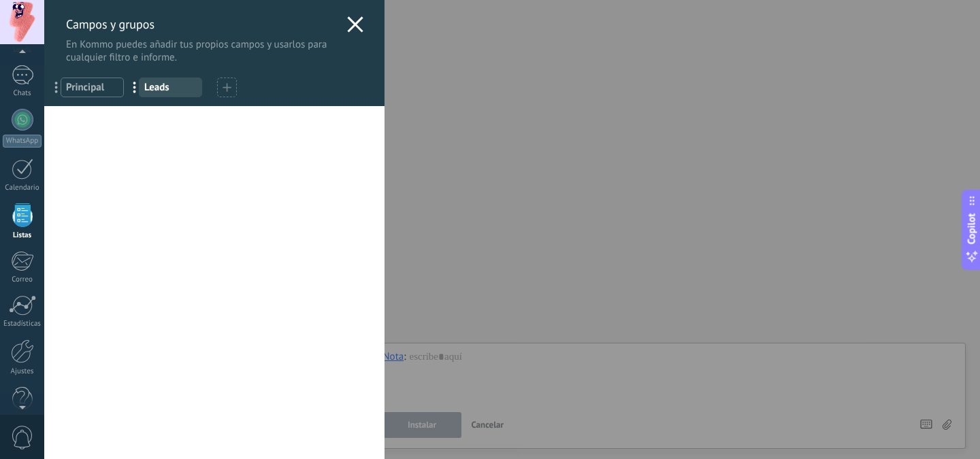  What do you see at coordinates (203, 51) in the screenshot?
I see `p: En Kommo puedes añadir tus propios campos y usarlos para cualquier filtro e informe.` at bounding box center [203, 51].